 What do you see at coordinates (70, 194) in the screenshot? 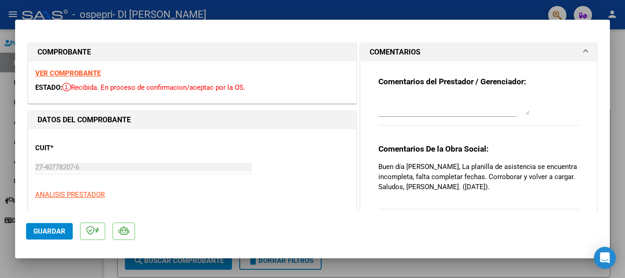
I see `span: ANALISIS PRESTADOR` at bounding box center [70, 194].